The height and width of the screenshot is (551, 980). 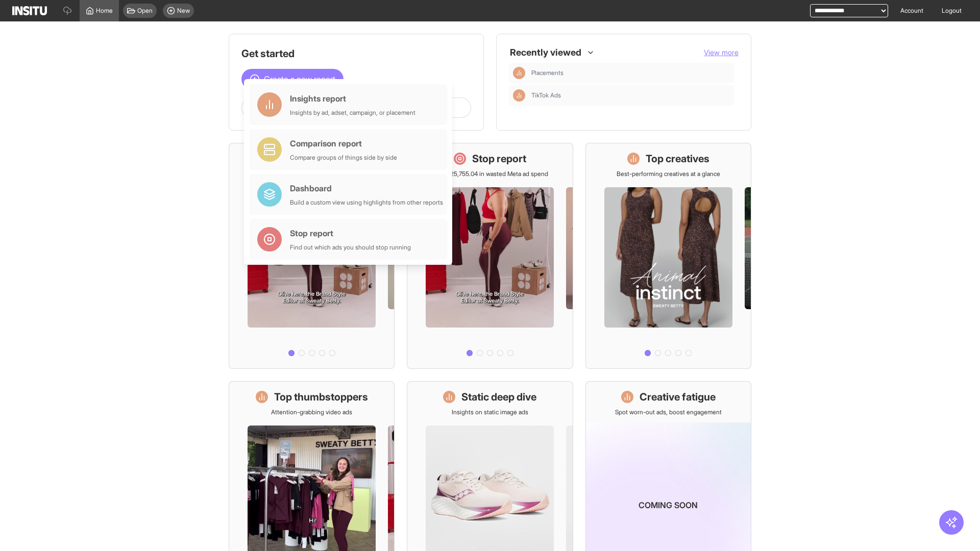 I want to click on div: Find out which ads you should stop running, so click(x=350, y=247).